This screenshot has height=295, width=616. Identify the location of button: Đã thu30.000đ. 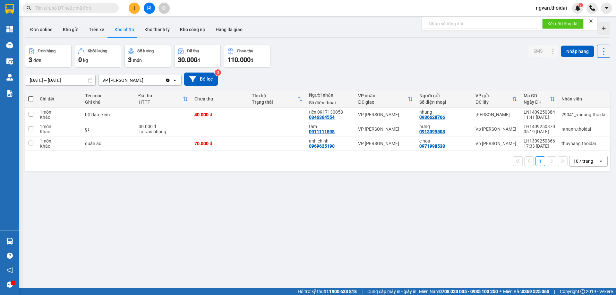
(197, 56).